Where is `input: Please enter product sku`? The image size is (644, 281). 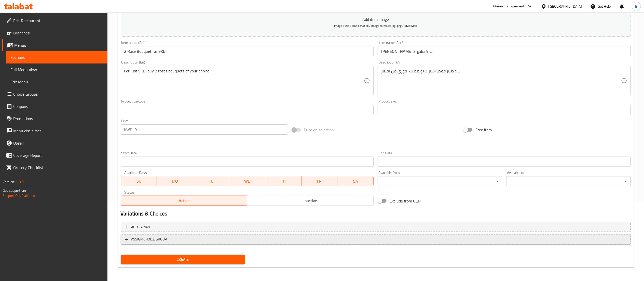
input: Please enter product sku is located at coordinates (504, 110).